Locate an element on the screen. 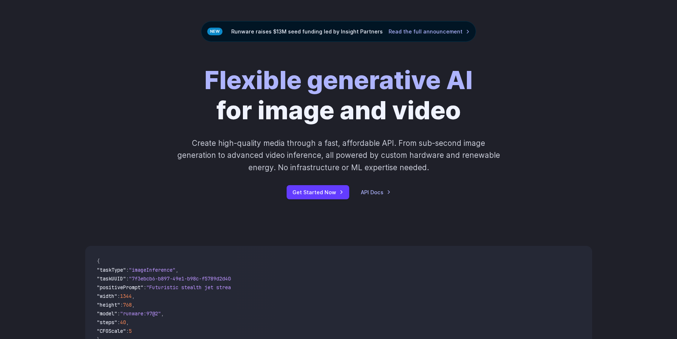 The height and width of the screenshot is (339, 677). a: API Docs is located at coordinates (376, 192).